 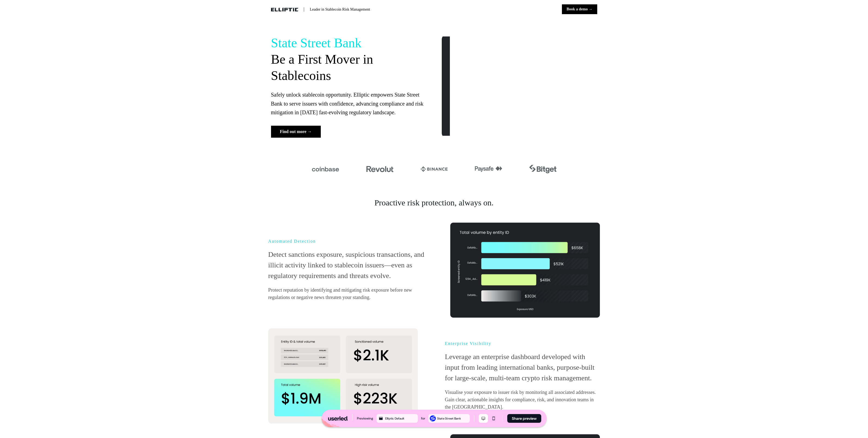 I want to click on p: Leverage an enterprise dashboard developed with input from leading international banks, purpose-b..., so click(x=522, y=367).